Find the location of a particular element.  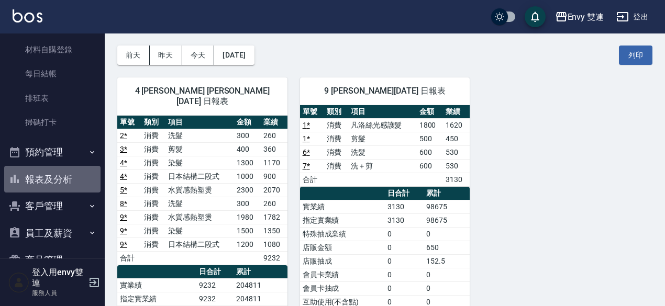

td: 260 is located at coordinates (274, 204).